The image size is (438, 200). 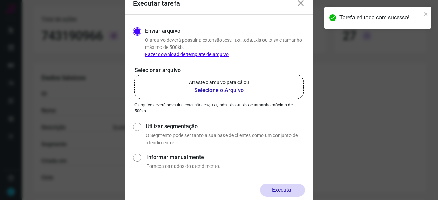 I want to click on button: Executar, so click(x=282, y=190).